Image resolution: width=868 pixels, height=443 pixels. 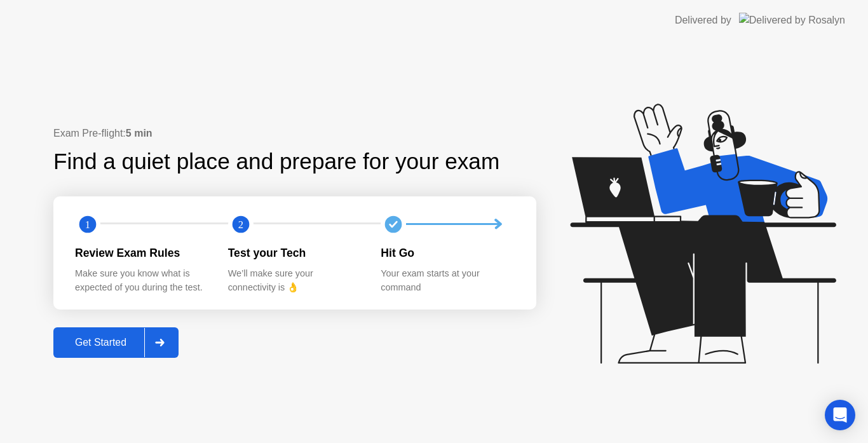 I want to click on div: Find a quiet place and prepare for your exam, so click(x=277, y=161).